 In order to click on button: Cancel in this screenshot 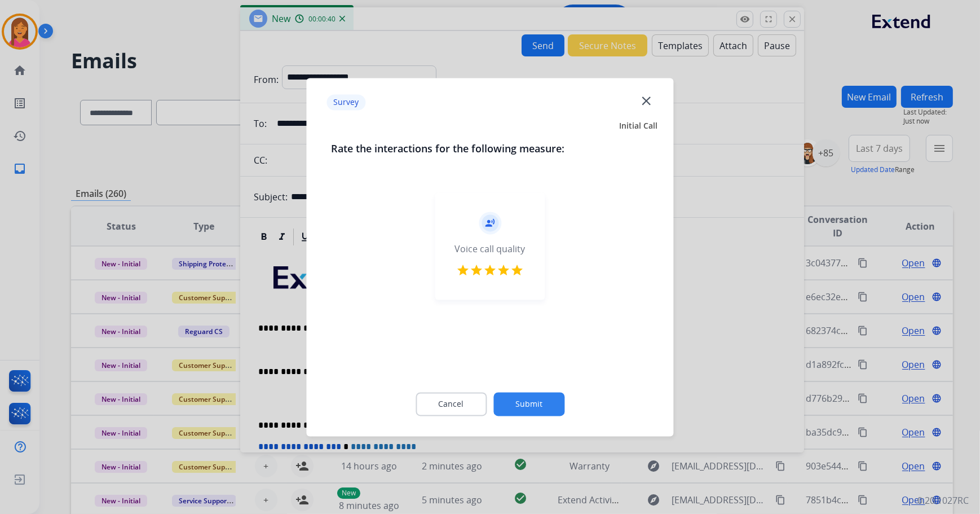, I will do `click(451, 404)`.